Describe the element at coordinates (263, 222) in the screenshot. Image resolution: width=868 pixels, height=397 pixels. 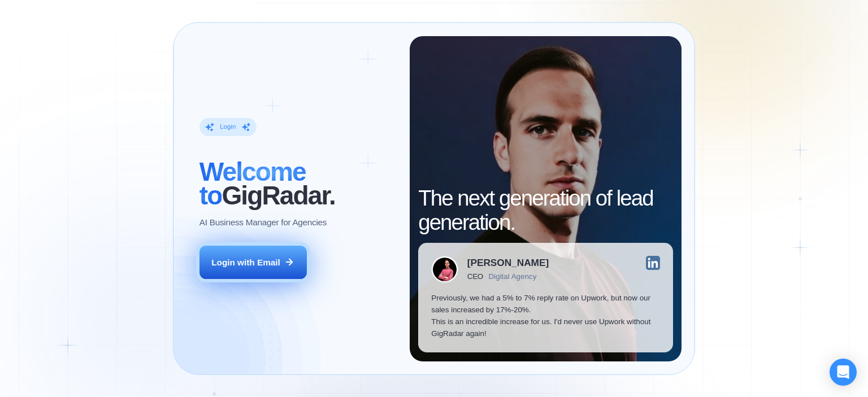
I see `p: AI Business Manager for Agencies` at that location.